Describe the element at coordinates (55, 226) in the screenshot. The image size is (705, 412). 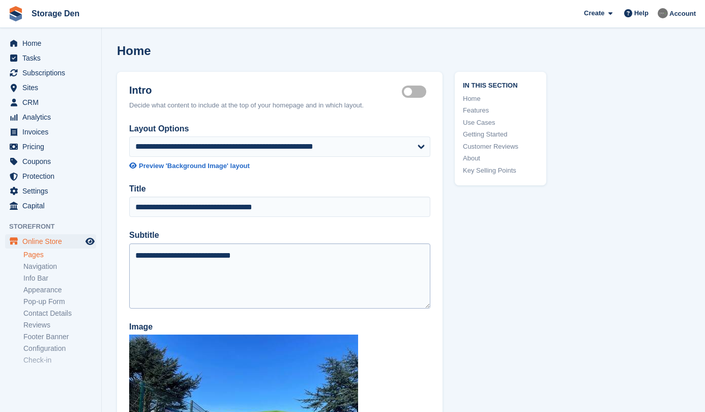
I see `span: Storefront` at that location.